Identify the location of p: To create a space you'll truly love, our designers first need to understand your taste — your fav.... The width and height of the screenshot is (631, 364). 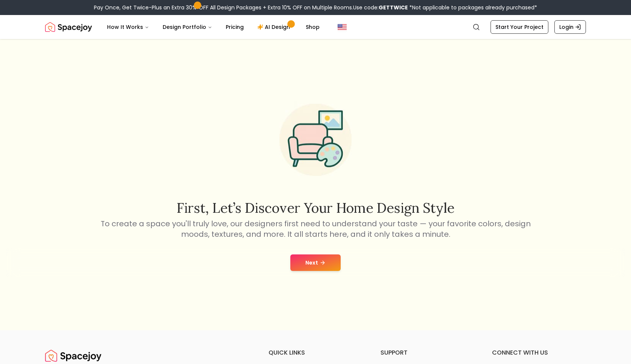
(316, 229).